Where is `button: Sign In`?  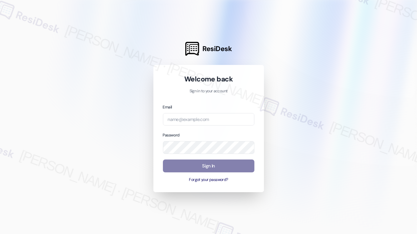
button: Sign In is located at coordinates (209, 165).